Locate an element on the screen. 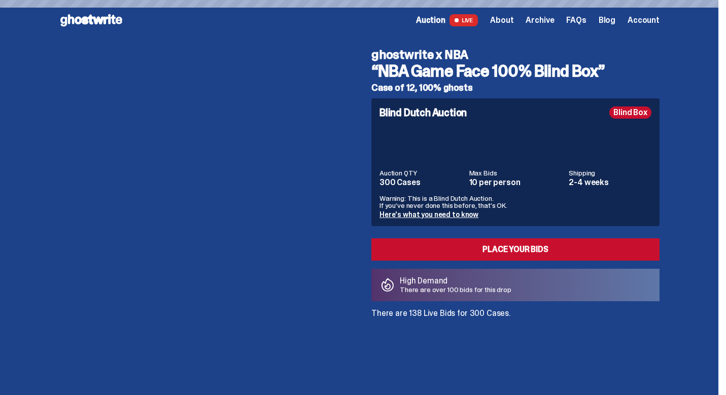  a: About is located at coordinates (502, 20).